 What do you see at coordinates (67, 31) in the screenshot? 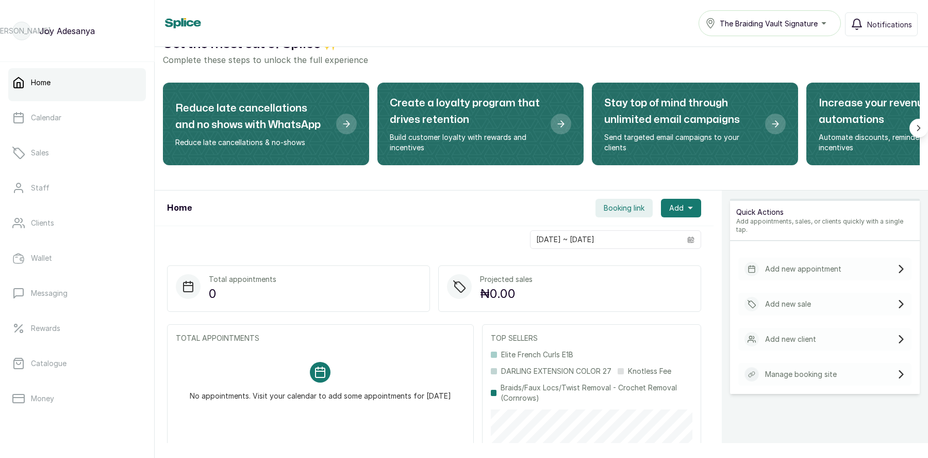
I see `p: Joy Adesanya` at bounding box center [67, 31].